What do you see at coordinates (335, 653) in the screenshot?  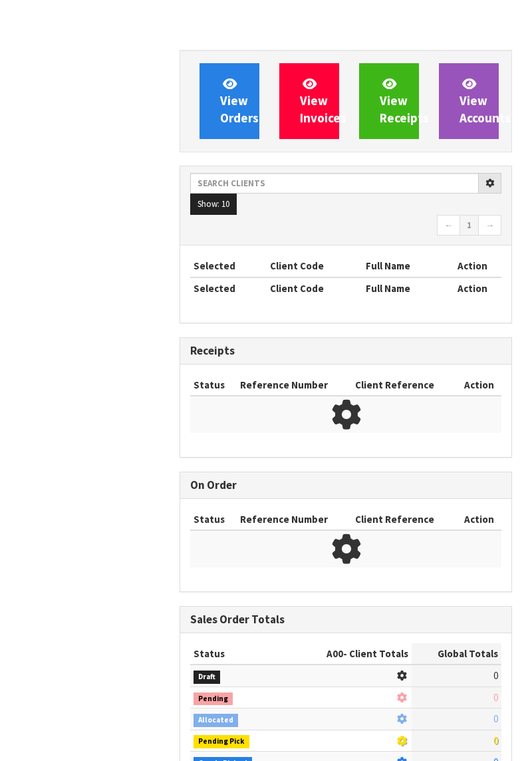 I see `span: A00` at bounding box center [335, 653].